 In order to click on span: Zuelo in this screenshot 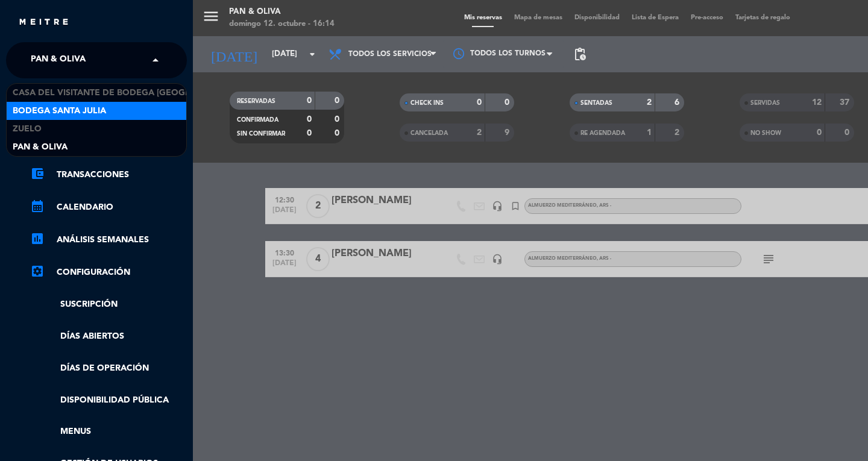, I will do `click(27, 129)`.